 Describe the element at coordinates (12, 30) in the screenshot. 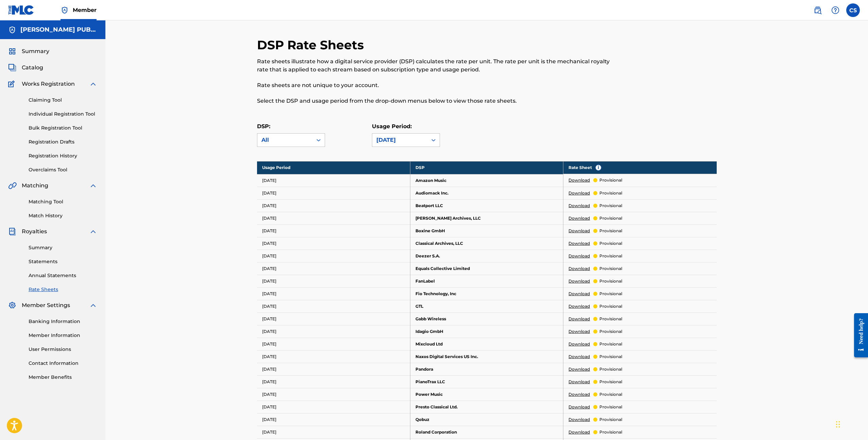

I see `img: Accounts` at that location.